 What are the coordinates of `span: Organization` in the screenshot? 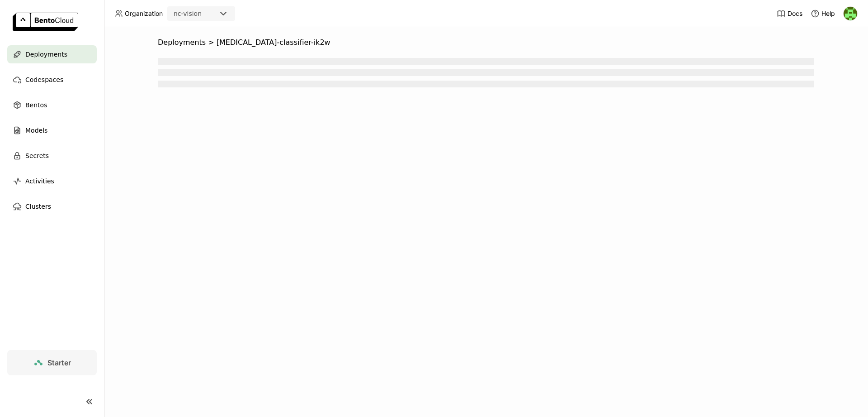 It's located at (144, 14).